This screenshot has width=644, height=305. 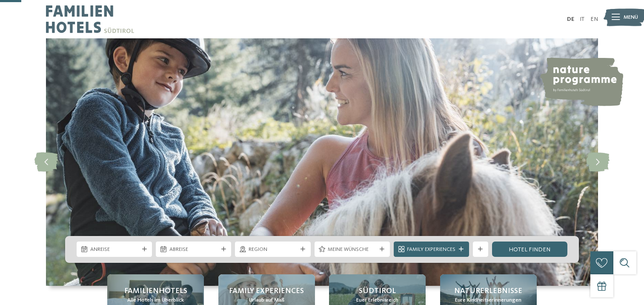 What do you see at coordinates (155, 300) in the screenshot?
I see `span: Alle Hotels im Überblick` at bounding box center [155, 300].